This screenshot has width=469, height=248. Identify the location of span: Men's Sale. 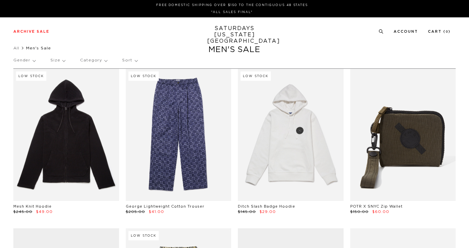
(38, 48).